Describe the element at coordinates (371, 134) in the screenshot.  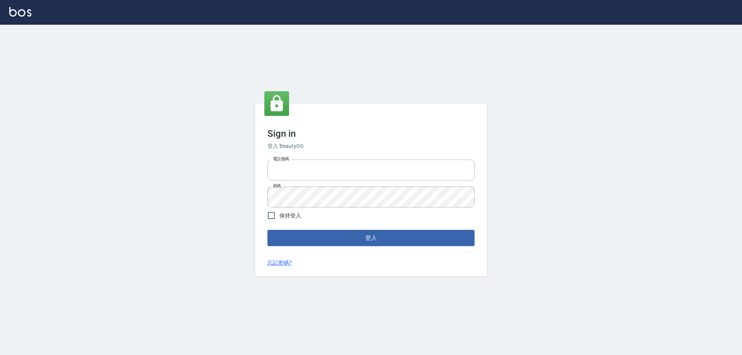
I see `h3: Sign in` at that location.